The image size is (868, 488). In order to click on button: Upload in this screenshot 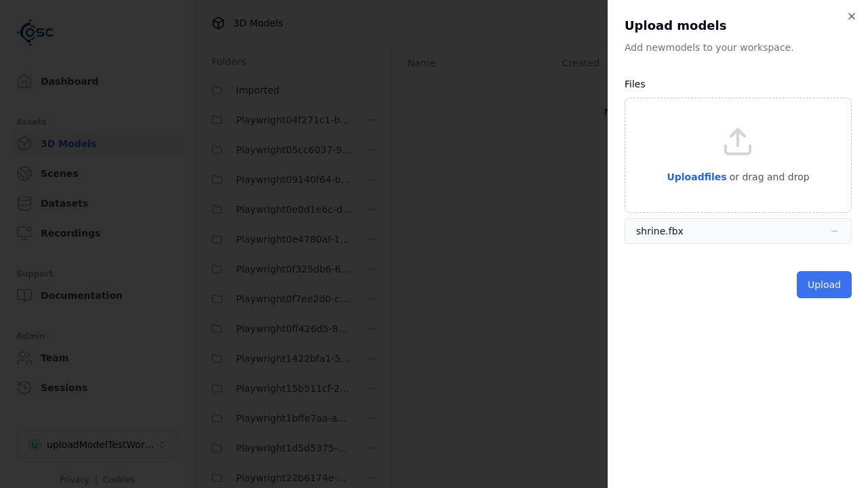, I will do `click(824, 285)`.